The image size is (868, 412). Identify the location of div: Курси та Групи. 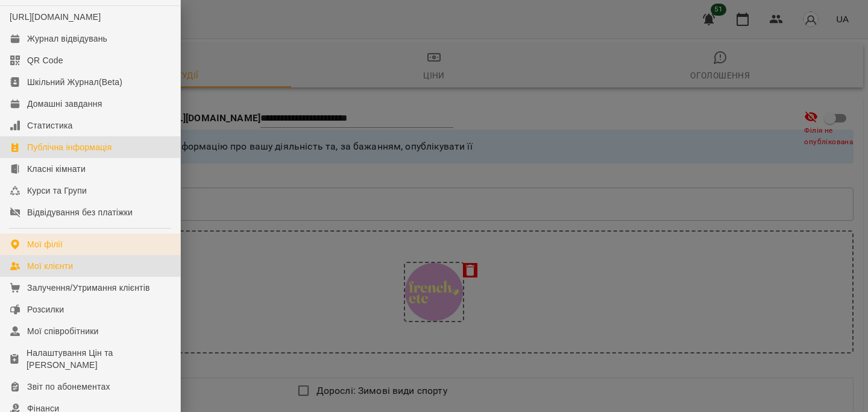
(57, 190).